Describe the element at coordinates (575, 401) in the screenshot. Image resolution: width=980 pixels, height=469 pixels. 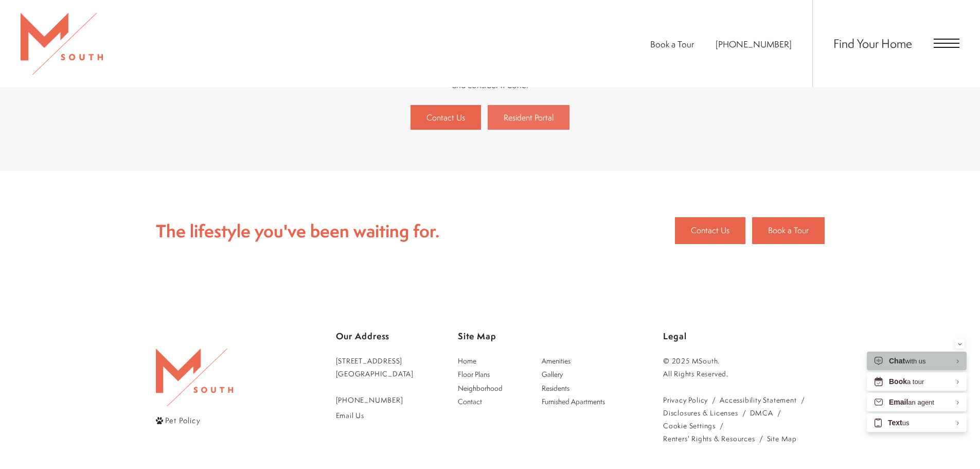
I see `a: Go to Furnished Apartments (opens in a new tab)` at that location.